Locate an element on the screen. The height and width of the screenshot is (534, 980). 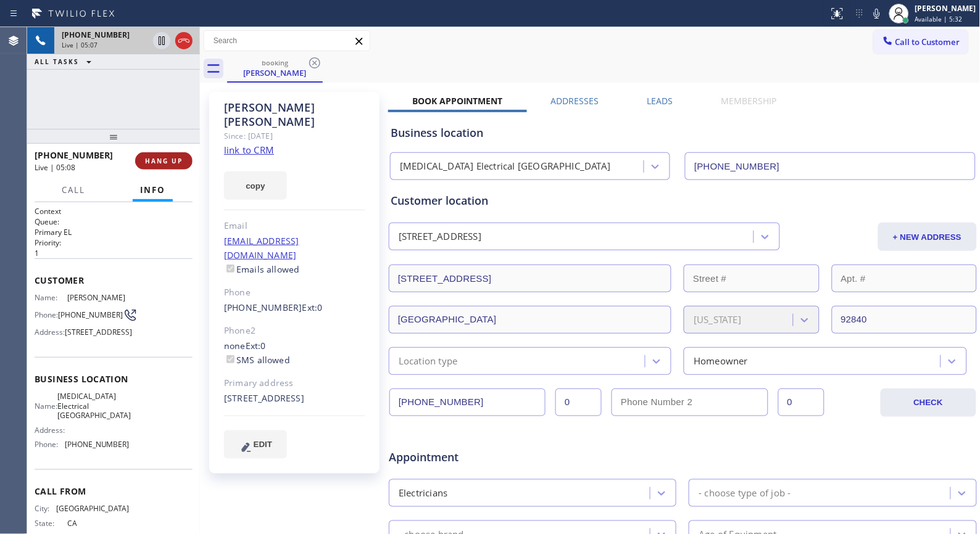
div: Email is located at coordinates (295, 226).